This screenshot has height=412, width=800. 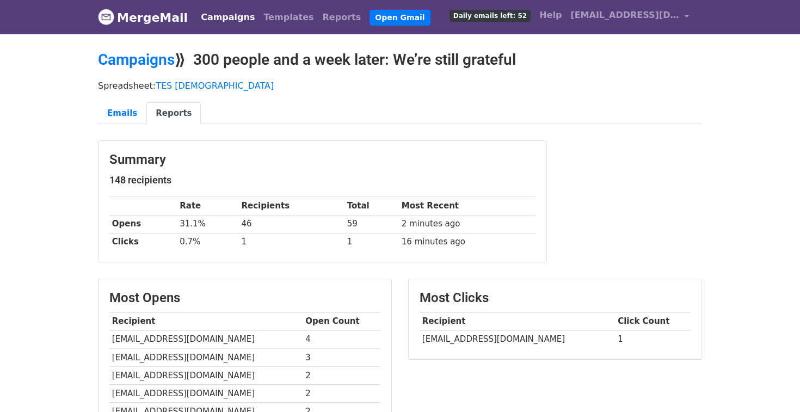 What do you see at coordinates (245, 298) in the screenshot?
I see `h3: Most Opens` at bounding box center [245, 298].